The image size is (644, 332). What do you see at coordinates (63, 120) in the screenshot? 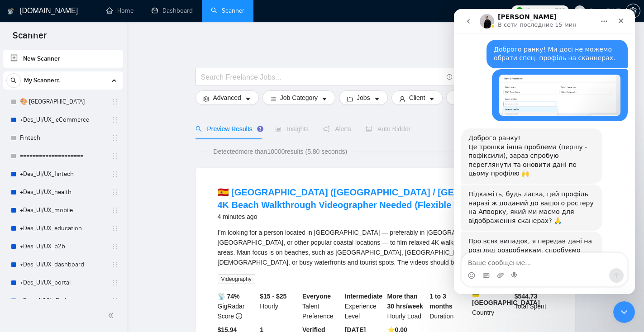
I see `a: +Des_UI/UX_ eCommerce` at bounding box center [63, 120].